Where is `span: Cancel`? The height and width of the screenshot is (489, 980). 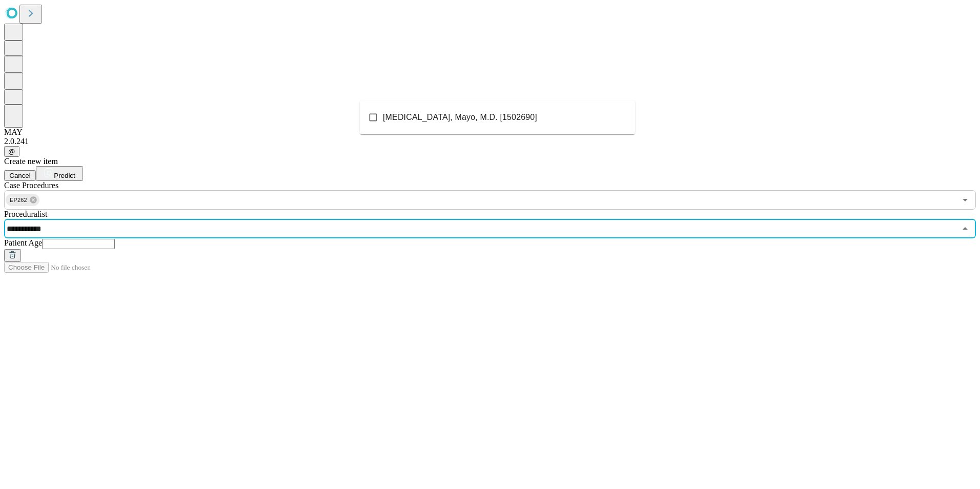
span: Cancel is located at coordinates (20, 175).